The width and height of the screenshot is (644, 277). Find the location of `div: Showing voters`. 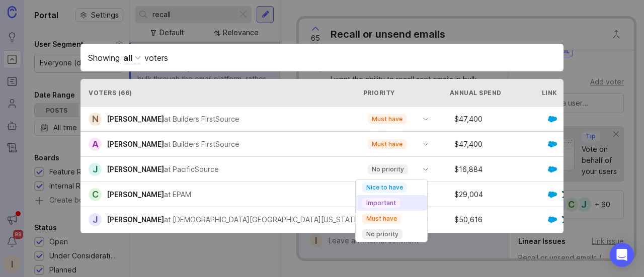

div: Showing voters is located at coordinates (322, 57).